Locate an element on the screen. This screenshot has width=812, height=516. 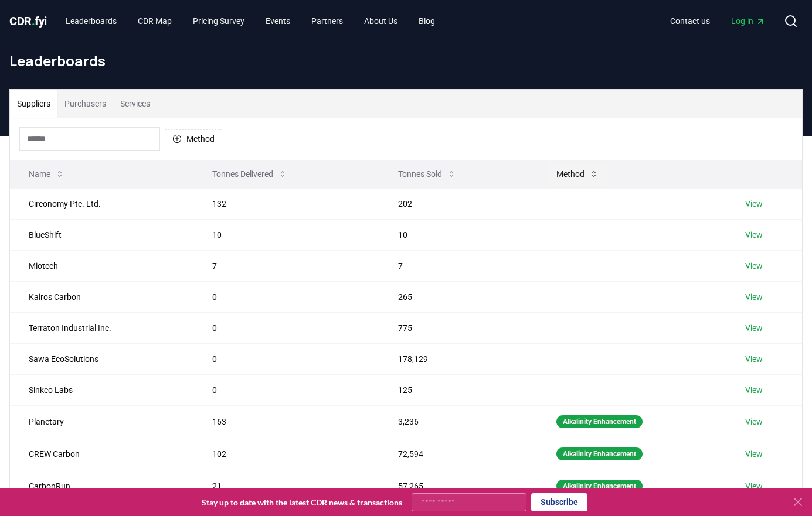
a: CDR.fyi is located at coordinates (28, 21).